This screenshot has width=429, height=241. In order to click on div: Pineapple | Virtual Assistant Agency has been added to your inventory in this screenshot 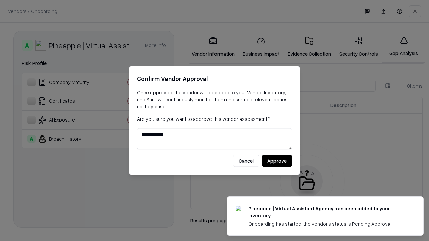, I will do `click(328, 212)`.